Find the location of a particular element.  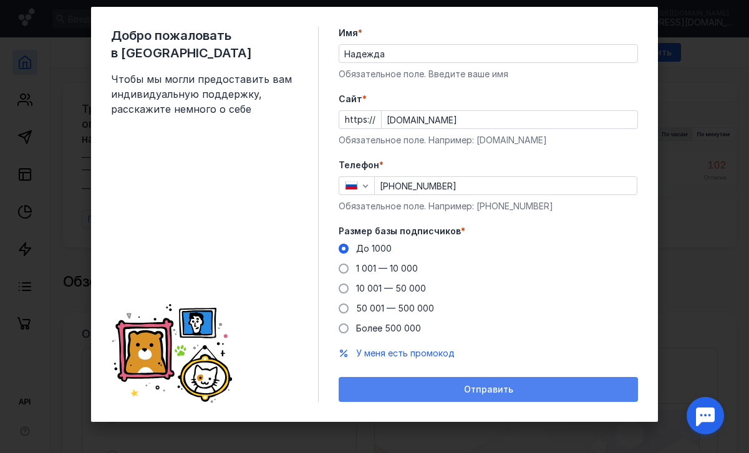

span: Телефон is located at coordinates (359, 165).